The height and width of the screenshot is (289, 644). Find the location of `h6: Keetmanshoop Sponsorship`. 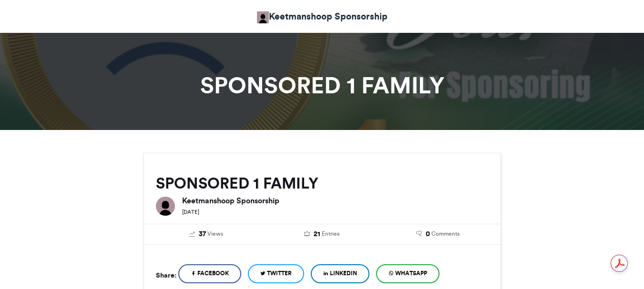

h6: Keetmanshoop Sponsorship is located at coordinates (335, 201).